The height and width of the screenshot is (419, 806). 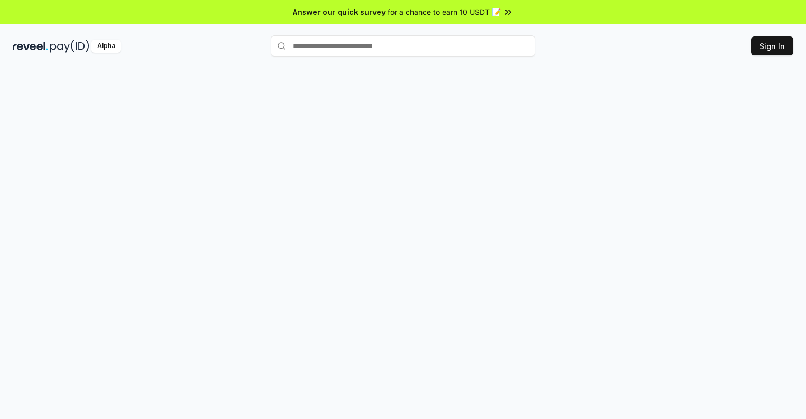 What do you see at coordinates (70, 46) in the screenshot?
I see `img: pay_id` at bounding box center [70, 46].